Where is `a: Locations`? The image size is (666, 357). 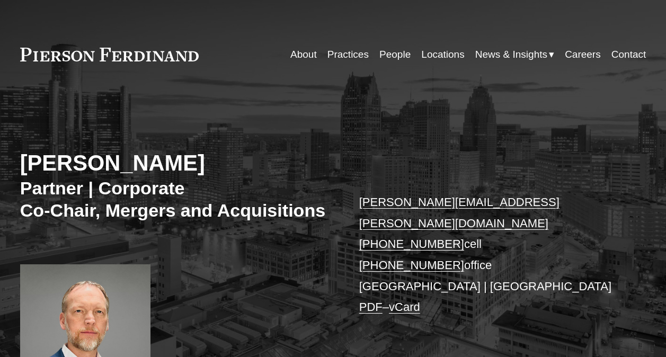 a: Locations is located at coordinates (443, 55).